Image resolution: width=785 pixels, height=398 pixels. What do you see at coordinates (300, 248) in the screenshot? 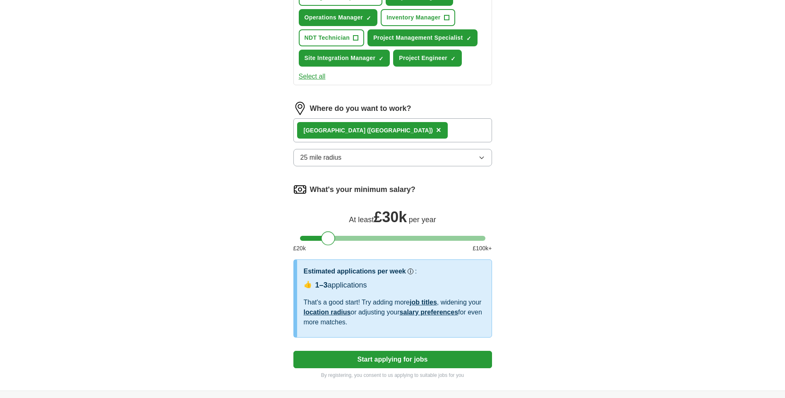
I see `span: £ 20 k` at bounding box center [300, 248].